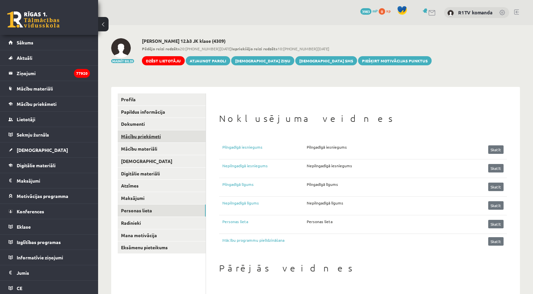 The width and height of the screenshot is (533, 294). What do you see at coordinates (49, 211) in the screenshot?
I see `a: Konferences` at bounding box center [49, 211].